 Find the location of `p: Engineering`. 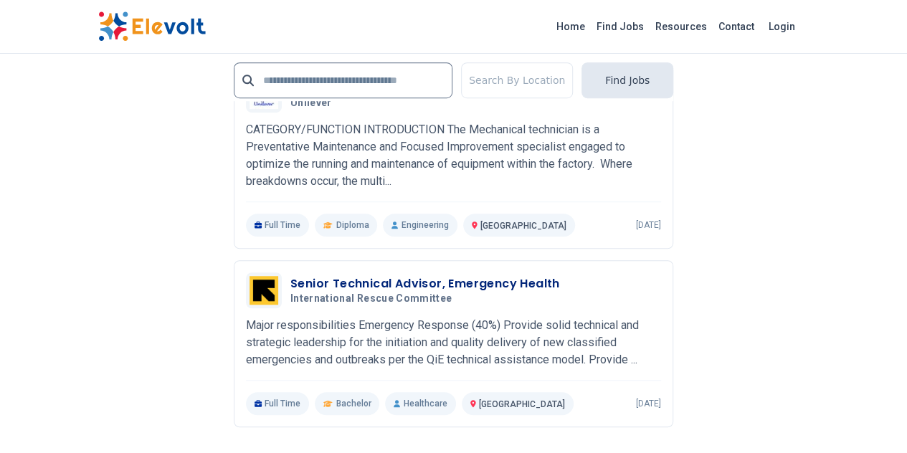

p: Engineering is located at coordinates (419, 225).